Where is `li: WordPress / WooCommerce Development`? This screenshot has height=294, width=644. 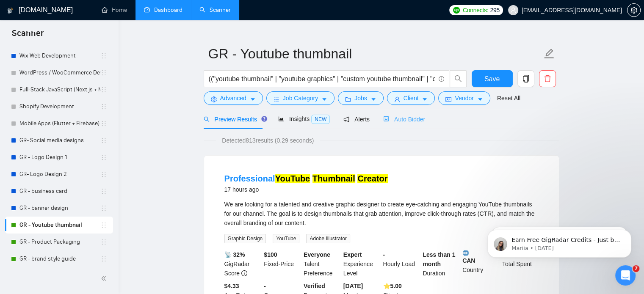
li: WordPress / WooCommerce Development is located at coordinates (59, 73).